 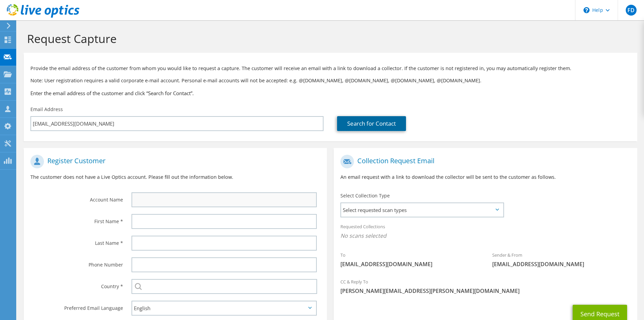 I want to click on div: To, so click(x=410, y=259).